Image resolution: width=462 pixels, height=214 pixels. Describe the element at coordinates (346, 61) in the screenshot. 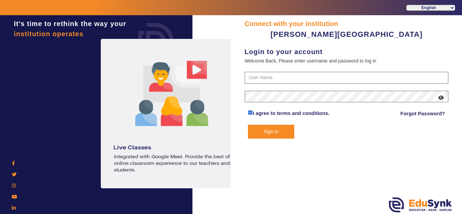

I see `div: Welcome Back, Please enter username and password to log in` at that location.